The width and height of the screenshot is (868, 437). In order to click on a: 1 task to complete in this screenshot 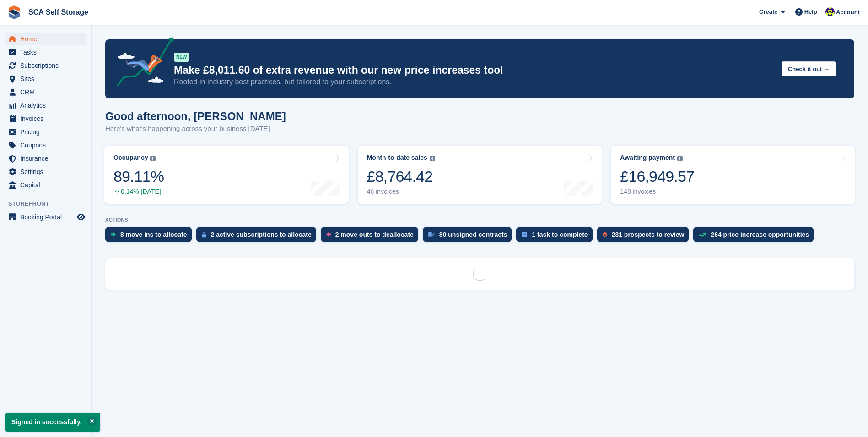, I will do `click(557, 236)`.